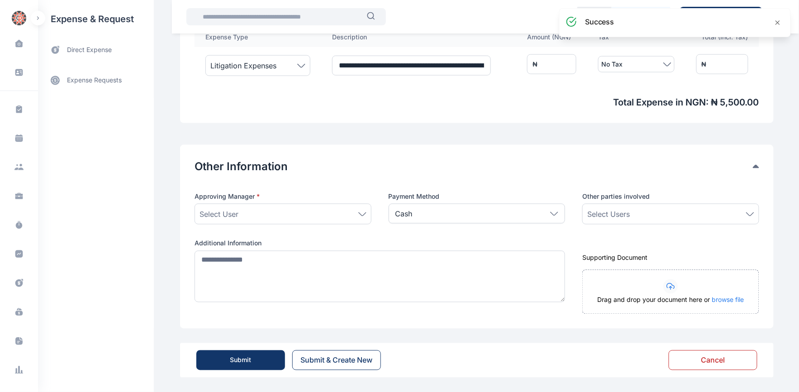 The height and width of the screenshot is (392, 799). What do you see at coordinates (227, 196) in the screenshot?
I see `span: Approving Manager` at bounding box center [227, 196].